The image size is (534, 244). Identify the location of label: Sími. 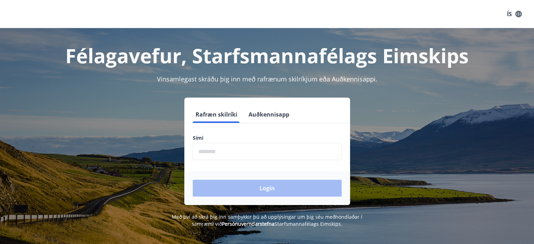
(267, 138).